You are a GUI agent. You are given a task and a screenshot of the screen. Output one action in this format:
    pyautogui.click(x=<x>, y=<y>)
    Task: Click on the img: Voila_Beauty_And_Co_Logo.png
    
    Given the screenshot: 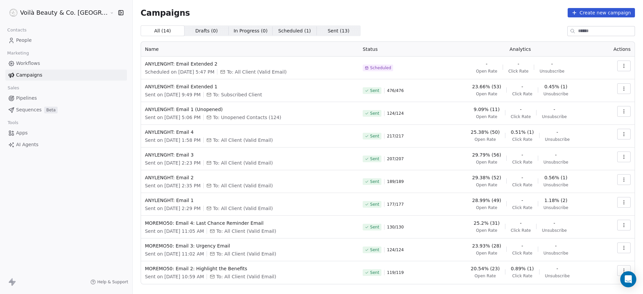 What is the action you would take?
    pyautogui.click(x=13, y=13)
    